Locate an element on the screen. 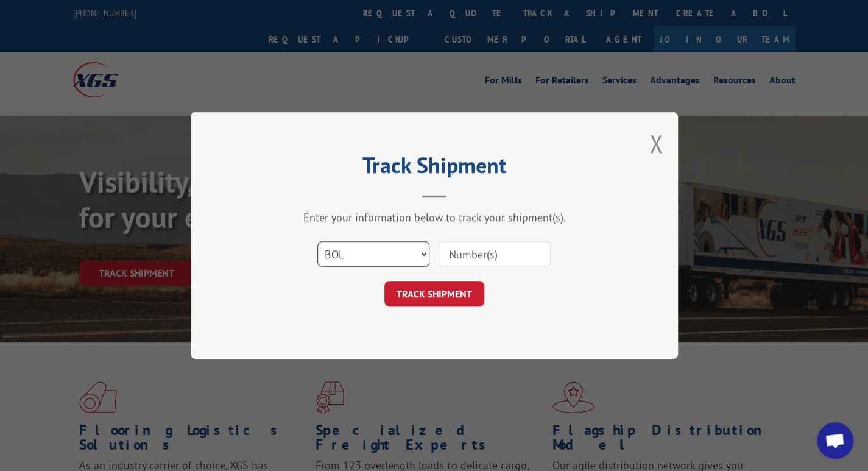 The height and width of the screenshot is (471, 868). div: Enter your information below to track your shipment(s). is located at coordinates (435, 217).